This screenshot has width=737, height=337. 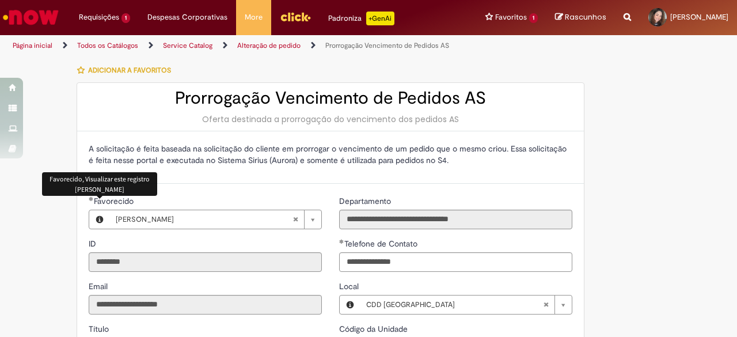 I want to click on label: Somente leitura - Título, so click(x=100, y=329).